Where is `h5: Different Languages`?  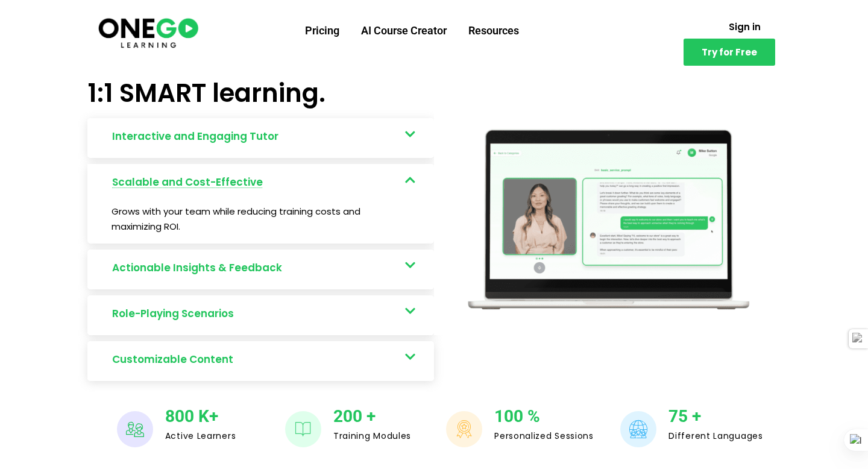
h5: Different Languages is located at coordinates (716, 436).